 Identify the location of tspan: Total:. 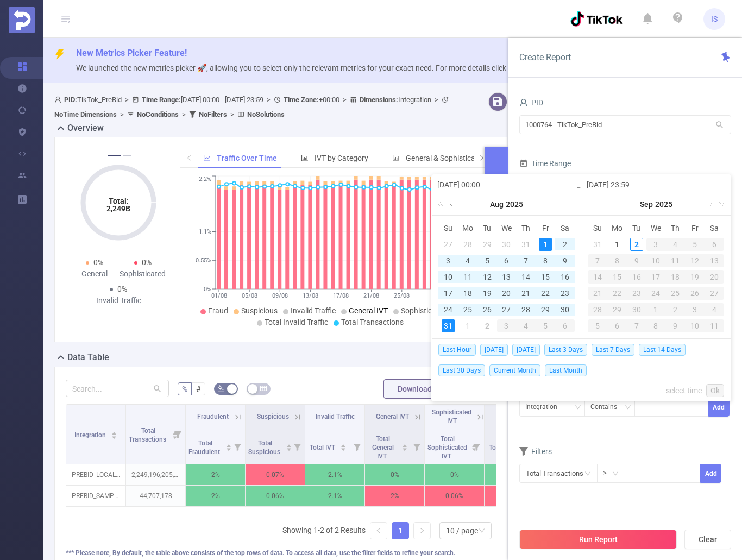
(118, 201).